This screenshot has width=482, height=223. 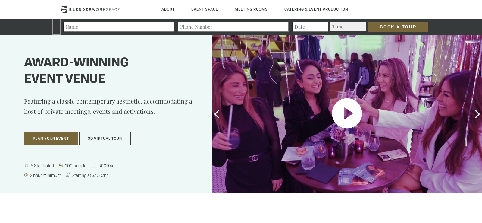 I want to click on p: Featuring a classic contemporary aesthetic, accommodating a host of private meetings, events and ..., so click(x=111, y=111).